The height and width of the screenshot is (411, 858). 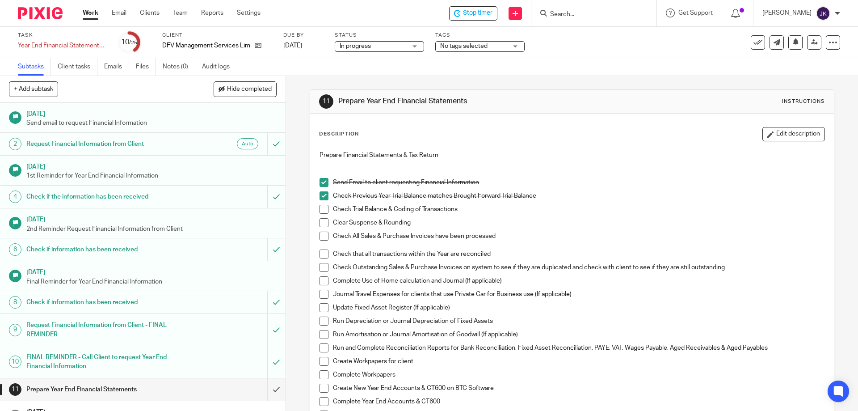 What do you see at coordinates (794, 134) in the screenshot?
I see `button: Edit description` at bounding box center [794, 134].